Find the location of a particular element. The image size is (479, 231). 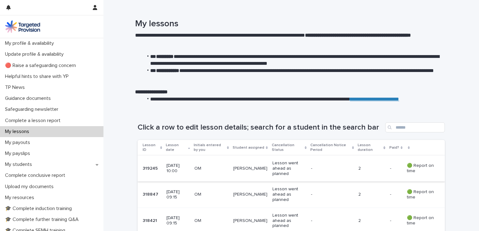

h1: My lessons is located at coordinates (289, 24).